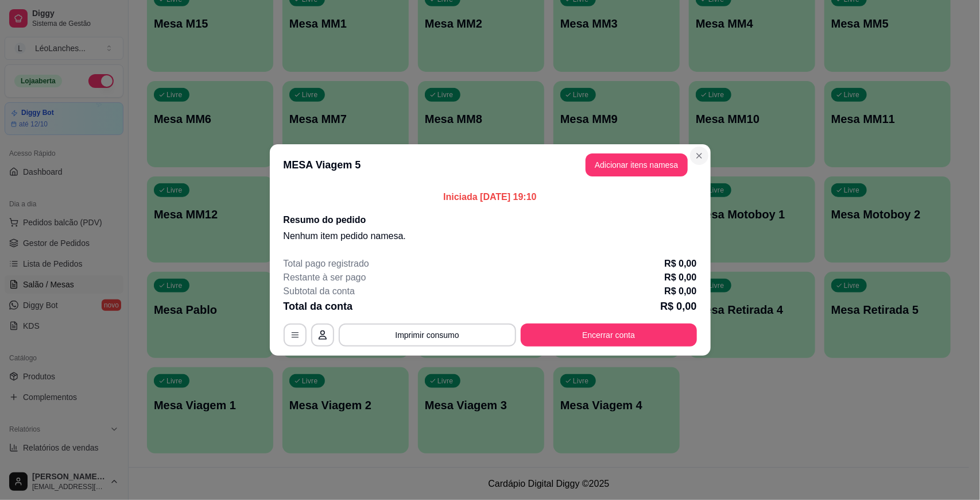 The width and height of the screenshot is (980, 500). Describe the element at coordinates (490, 165) in the screenshot. I see `header: MESA Viagem 5` at that location.